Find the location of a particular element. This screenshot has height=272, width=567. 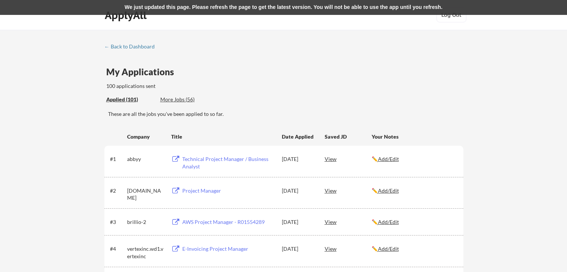

div: Your Notes is located at coordinates (414, 137).